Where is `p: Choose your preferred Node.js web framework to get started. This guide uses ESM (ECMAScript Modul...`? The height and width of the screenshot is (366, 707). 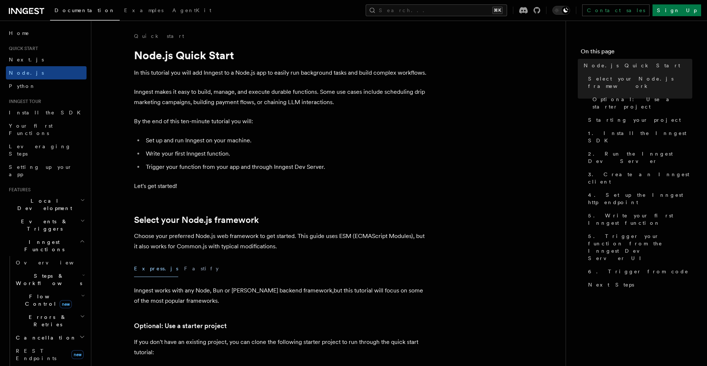 p: Choose your preferred Node.js web framework to get started. This guide uses ESM (ECMAScript Modul... is located at coordinates (281, 241).